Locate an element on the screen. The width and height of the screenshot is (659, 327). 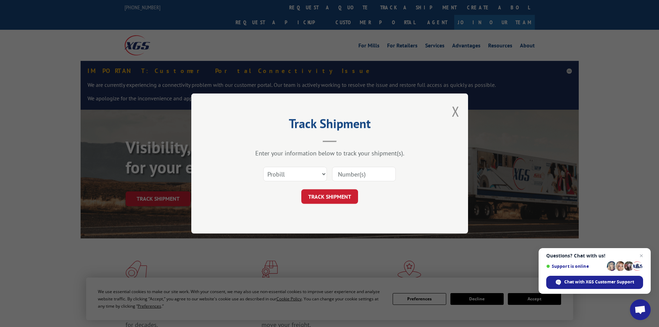
span: Support is online is located at coordinates (576, 266).